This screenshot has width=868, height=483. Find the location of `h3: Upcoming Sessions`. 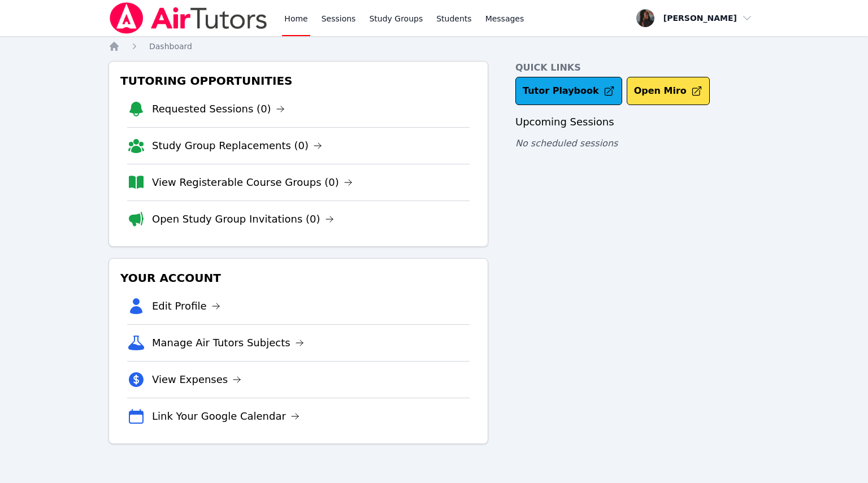

h3: Upcoming Sessions is located at coordinates (638, 122).